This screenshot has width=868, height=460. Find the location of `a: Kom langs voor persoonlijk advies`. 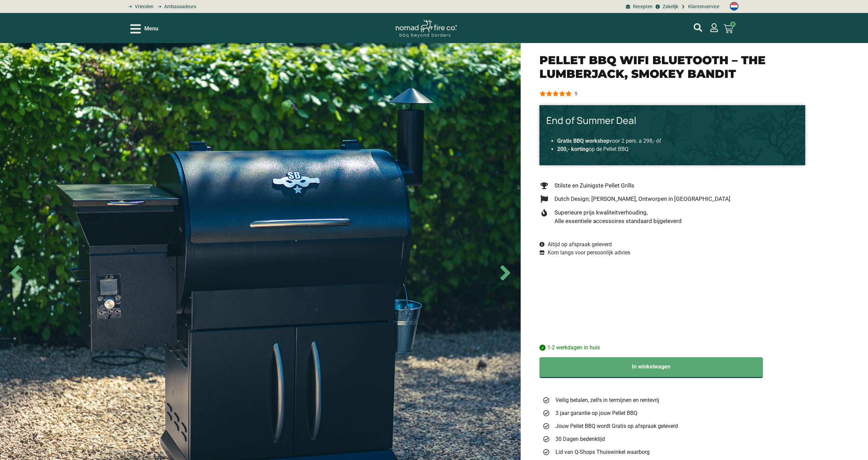

a: Kom langs voor persoonlijk advies is located at coordinates (584, 252).